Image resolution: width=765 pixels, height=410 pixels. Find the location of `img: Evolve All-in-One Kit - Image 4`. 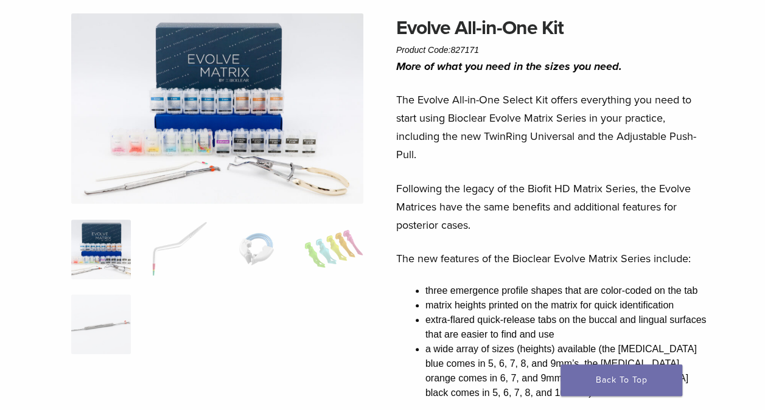

img: Evolve All-in-One Kit - Image 4 is located at coordinates (334, 249).